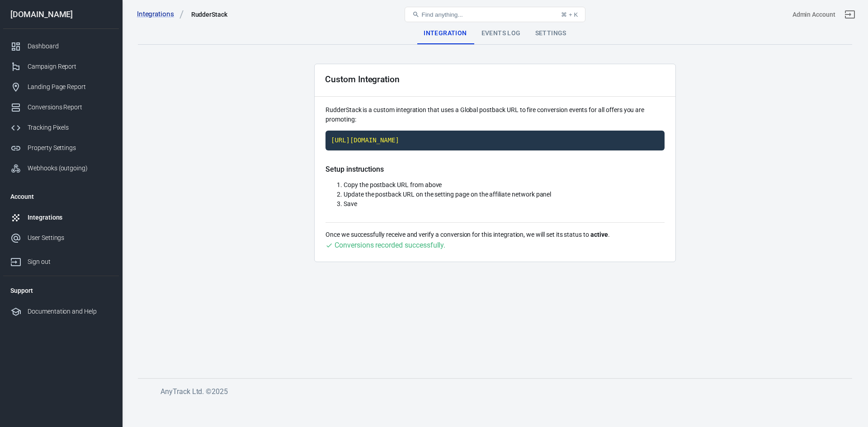 This screenshot has height=427, width=868. Describe the element at coordinates (599, 234) in the screenshot. I see `strong: active` at that location.